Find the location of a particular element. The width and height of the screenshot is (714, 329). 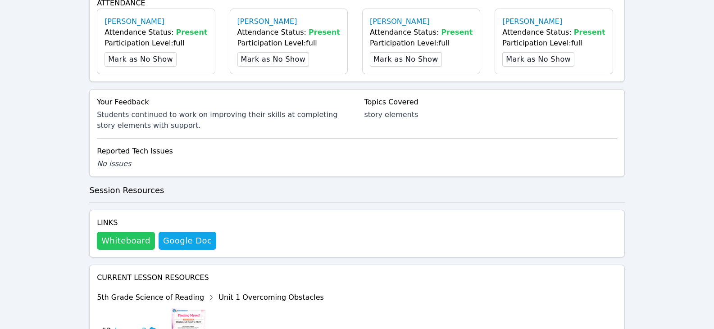

a: Google Doc is located at coordinates (187, 241).